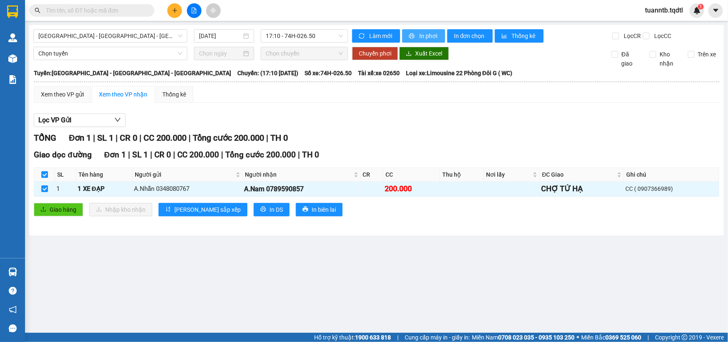  Describe the element at coordinates (716, 10) in the screenshot. I see `span: caret-down` at that location.